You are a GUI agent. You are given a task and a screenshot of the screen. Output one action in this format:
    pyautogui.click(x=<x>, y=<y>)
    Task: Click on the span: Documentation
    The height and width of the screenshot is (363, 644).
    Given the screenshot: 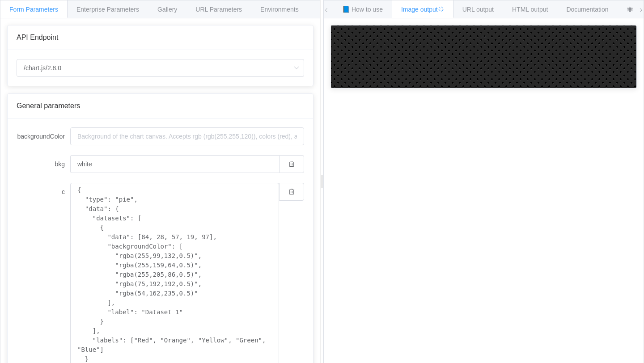 What is the action you would take?
    pyautogui.click(x=587, y=10)
    